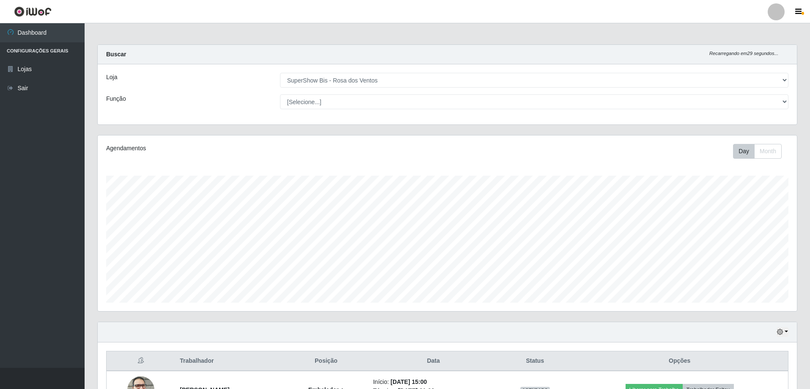 This screenshot has height=389, width=810. Describe the element at coordinates (116, 99) in the screenshot. I see `label: Função` at that location.